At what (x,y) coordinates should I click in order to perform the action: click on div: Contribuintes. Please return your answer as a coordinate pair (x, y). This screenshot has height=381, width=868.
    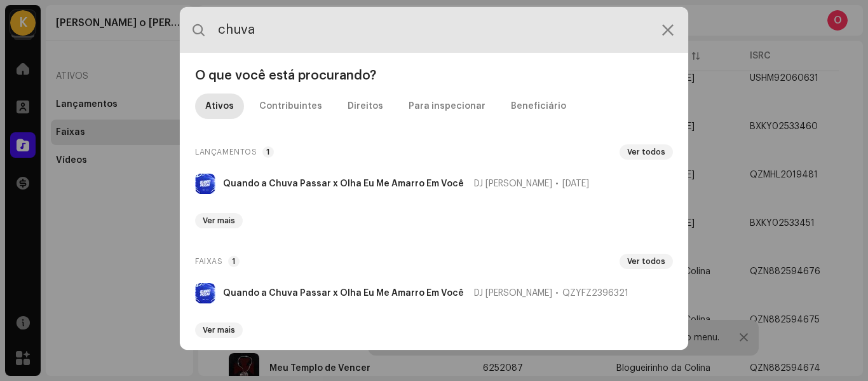
    Looking at the image, I should click on (290, 106).